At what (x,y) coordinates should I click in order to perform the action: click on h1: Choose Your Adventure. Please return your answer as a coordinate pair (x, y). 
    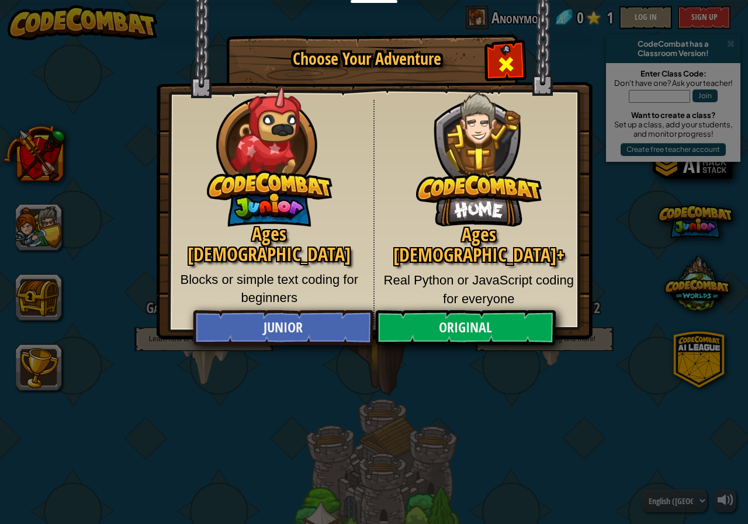
    Looking at the image, I should click on (367, 59).